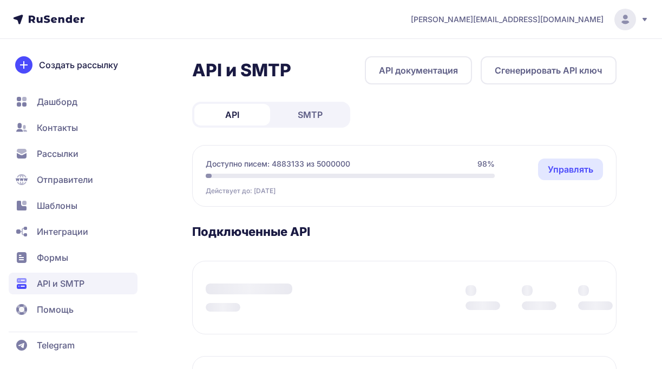 This screenshot has height=369, width=662. Describe the element at coordinates (62, 232) in the screenshot. I see `span: Интеграции` at that location.